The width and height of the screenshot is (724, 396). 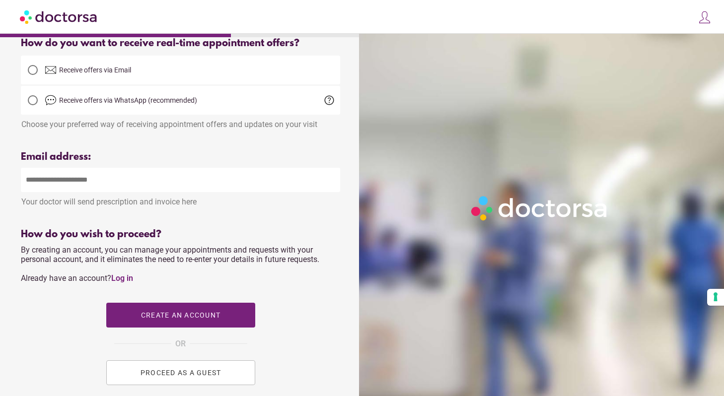 What do you see at coordinates (704, 17) in the screenshot?
I see `img: icons8-customer-100.png` at bounding box center [704, 17].